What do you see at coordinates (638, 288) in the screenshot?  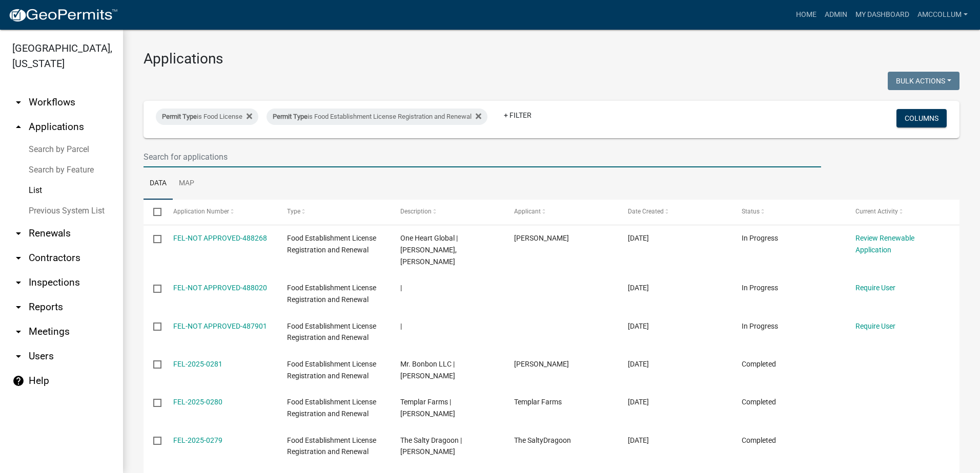 I see `span: 10/04/2025` at bounding box center [638, 288].